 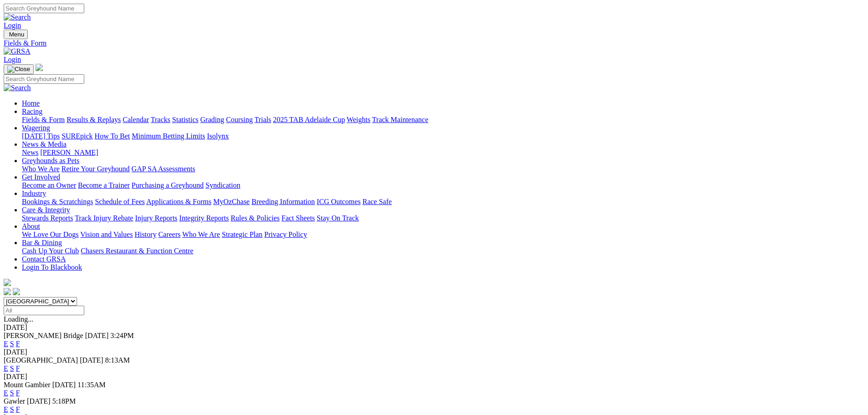 I want to click on a: We Love Our Dogs, so click(x=50, y=234).